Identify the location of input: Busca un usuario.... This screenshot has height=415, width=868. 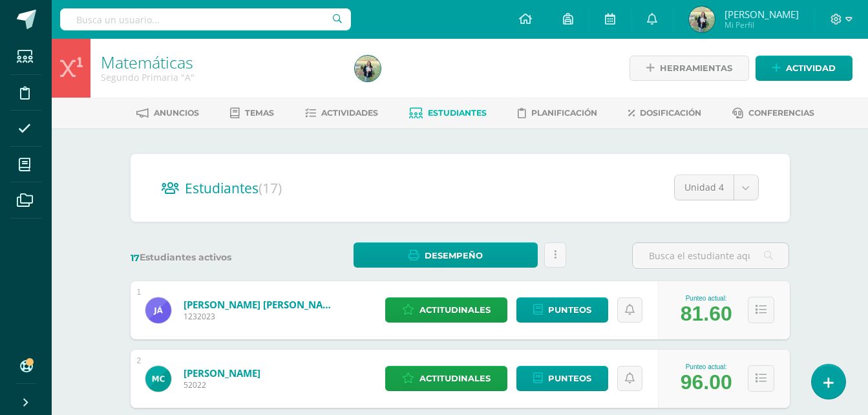
(206, 19).